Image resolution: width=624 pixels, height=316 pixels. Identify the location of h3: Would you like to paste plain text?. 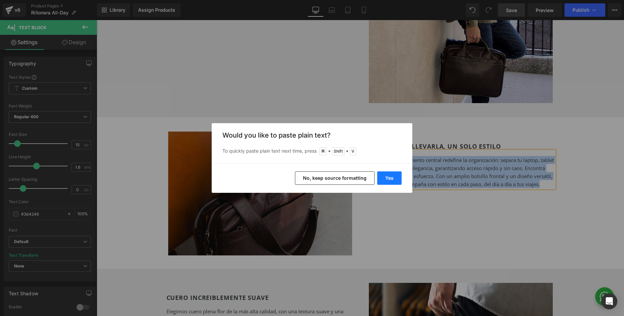
(312, 135).